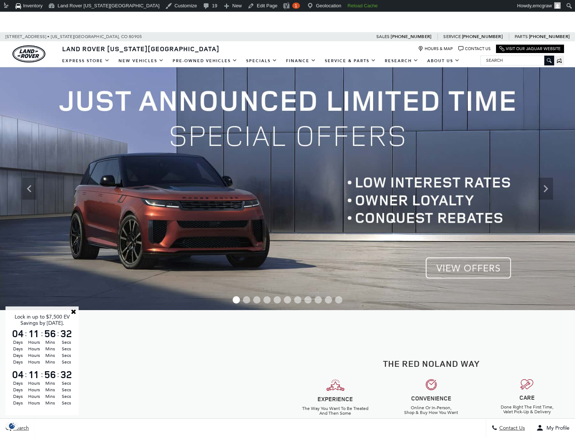 Image resolution: width=575 pixels, height=437 pixels. What do you see at coordinates (527, 409) in the screenshot?
I see `h6: Done Right The First Time, Valet Pick-Up & Delivery` at bounding box center [527, 409].